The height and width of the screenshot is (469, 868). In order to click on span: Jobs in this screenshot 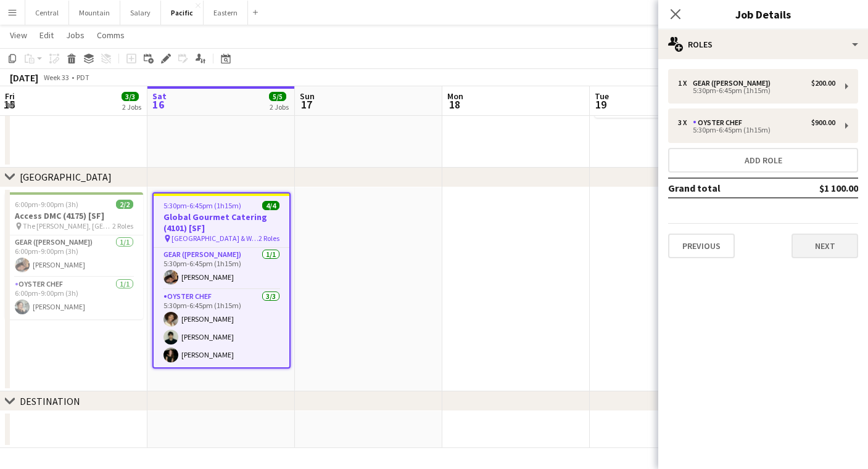, I will do `click(75, 35)`.